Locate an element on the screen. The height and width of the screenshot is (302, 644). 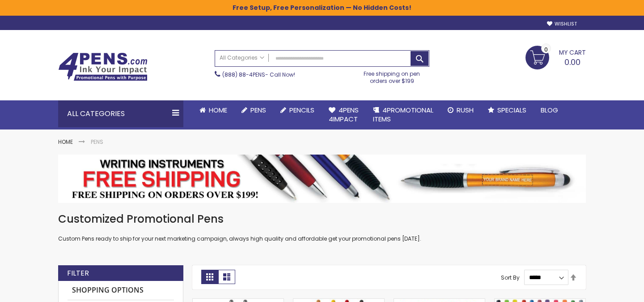
a: (888) 88-4PENS is located at coordinates (244, 74).